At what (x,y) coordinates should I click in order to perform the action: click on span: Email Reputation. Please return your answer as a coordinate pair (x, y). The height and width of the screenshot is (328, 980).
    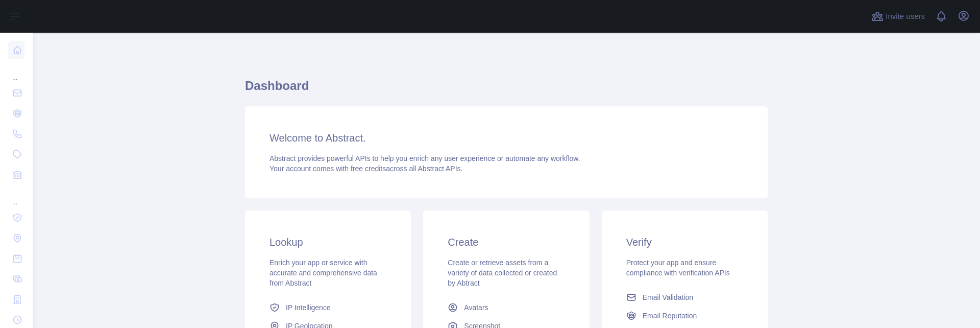
    Looking at the image, I should click on (669, 315).